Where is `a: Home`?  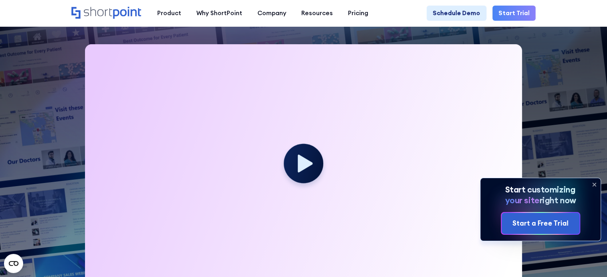 a: Home is located at coordinates (106, 13).